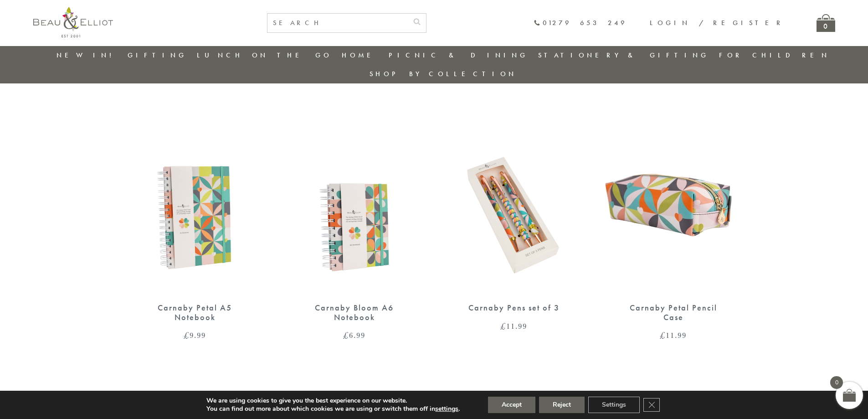 The image size is (868, 419). What do you see at coordinates (447, 409) in the screenshot?
I see `button: settings` at bounding box center [447, 409].